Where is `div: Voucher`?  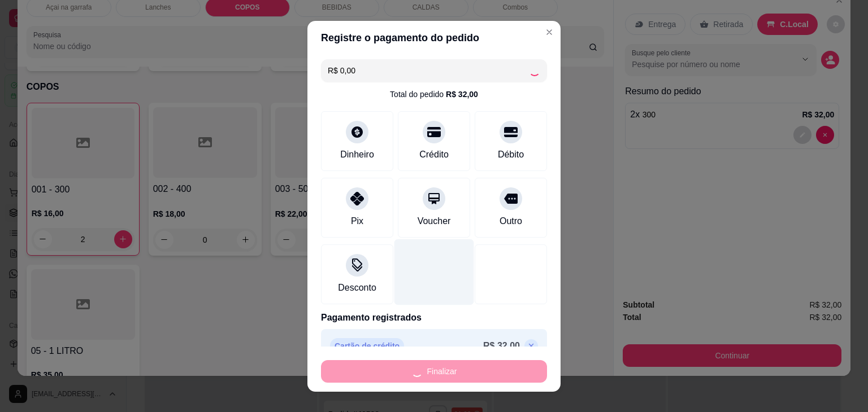 div: Voucher is located at coordinates (434, 221).